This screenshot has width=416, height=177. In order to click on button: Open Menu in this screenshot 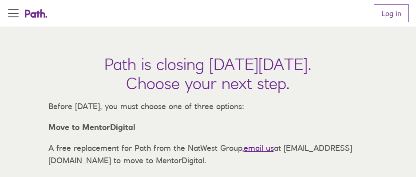, I will do `click(13, 13)`.